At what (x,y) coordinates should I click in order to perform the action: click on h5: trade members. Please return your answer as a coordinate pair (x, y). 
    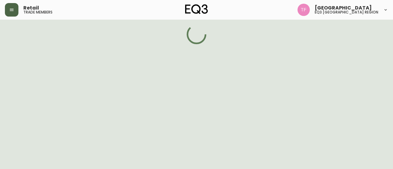
    Looking at the image, I should click on (38, 12).